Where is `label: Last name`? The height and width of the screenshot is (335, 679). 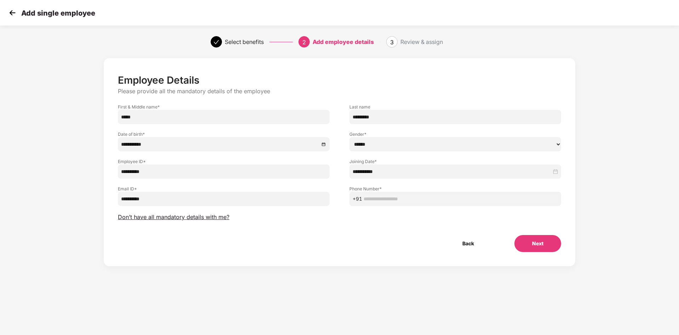
label: Last name is located at coordinates (456, 107).